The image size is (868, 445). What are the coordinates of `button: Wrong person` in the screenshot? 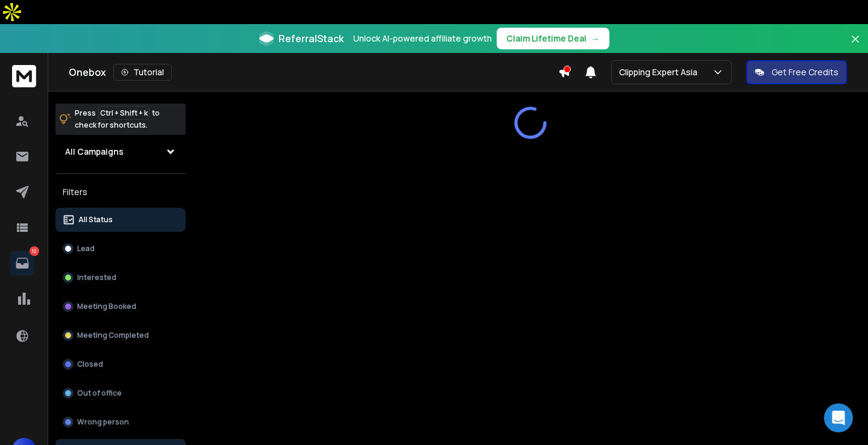 It's located at (121, 422).